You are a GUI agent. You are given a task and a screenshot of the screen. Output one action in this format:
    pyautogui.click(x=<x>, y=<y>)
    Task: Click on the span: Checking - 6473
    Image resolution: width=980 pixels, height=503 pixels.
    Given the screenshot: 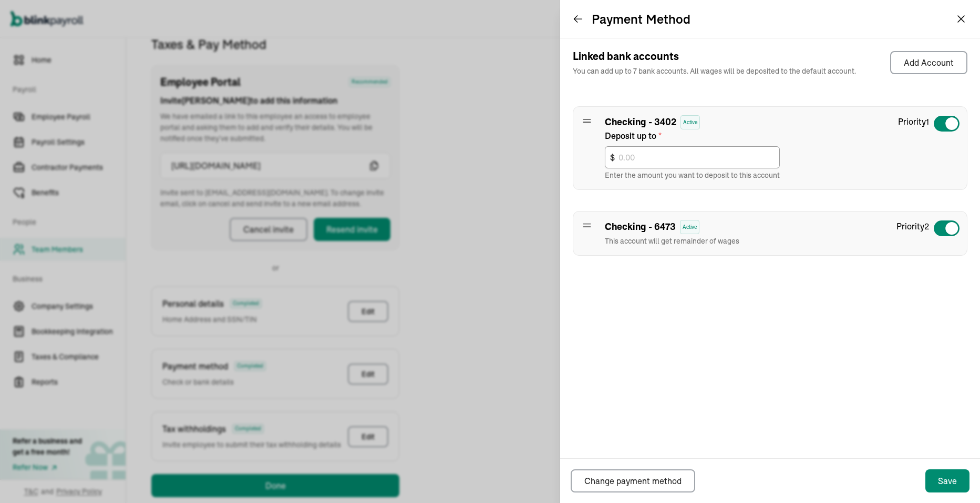 What is the action you would take?
    pyautogui.click(x=640, y=227)
    